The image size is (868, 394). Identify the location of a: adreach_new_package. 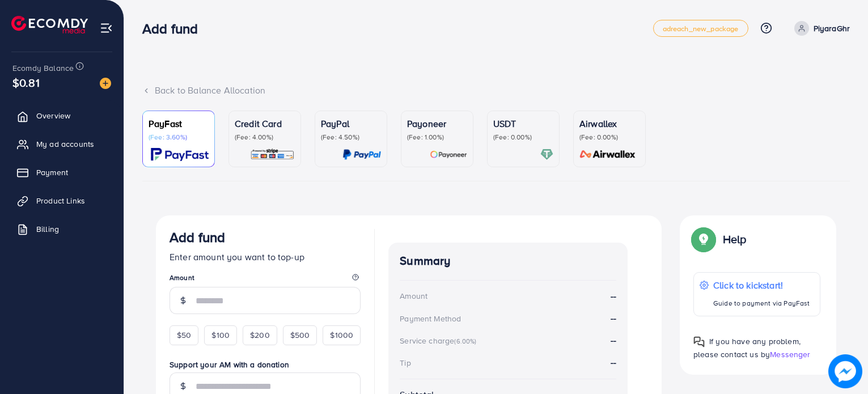
(701, 28).